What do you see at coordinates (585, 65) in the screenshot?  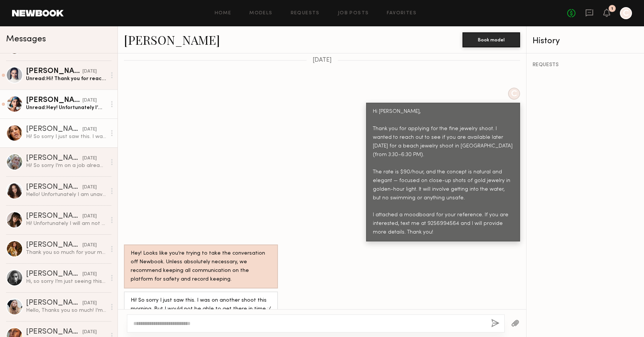 I see `div: REQUESTS` at bounding box center [585, 65].